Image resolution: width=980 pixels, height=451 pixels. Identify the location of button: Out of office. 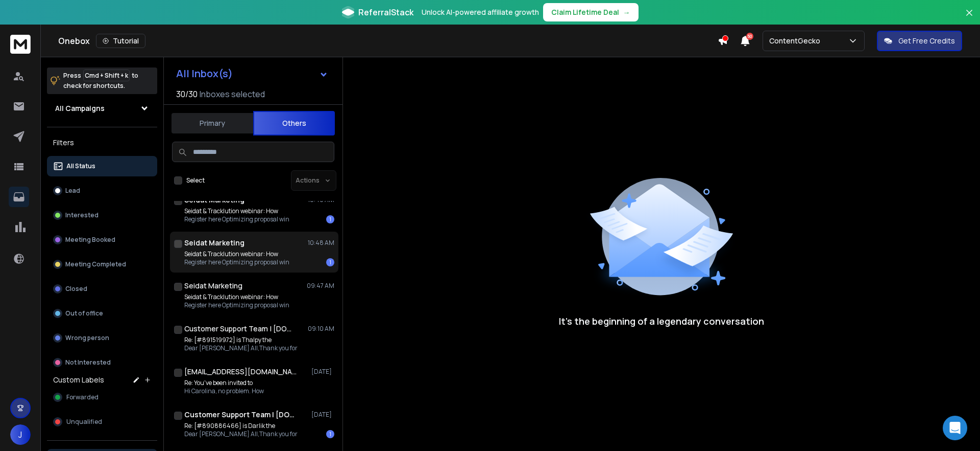
(102, 313).